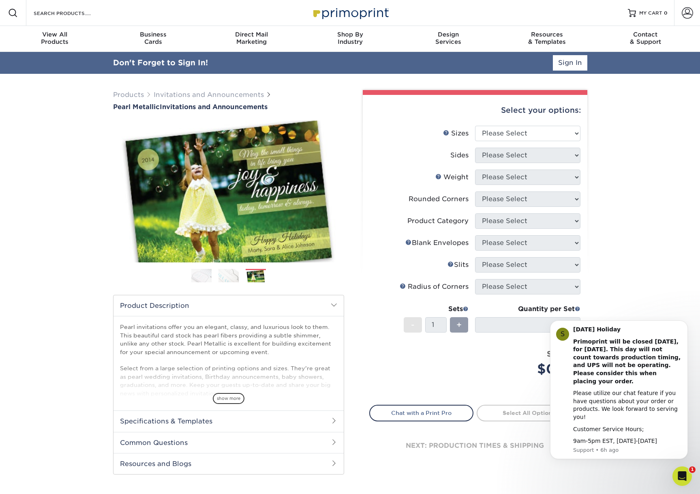  Describe the element at coordinates (153, 38) in the screenshot. I see `div: Cards` at that location.